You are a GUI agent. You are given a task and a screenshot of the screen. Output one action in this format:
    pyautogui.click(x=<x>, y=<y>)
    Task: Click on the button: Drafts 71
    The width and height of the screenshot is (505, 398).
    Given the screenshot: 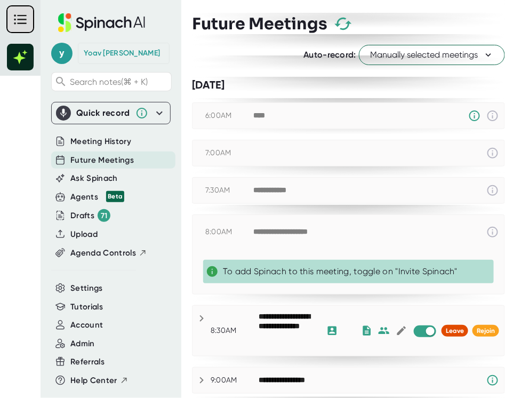 What is the action you would take?
    pyautogui.click(x=90, y=215)
    